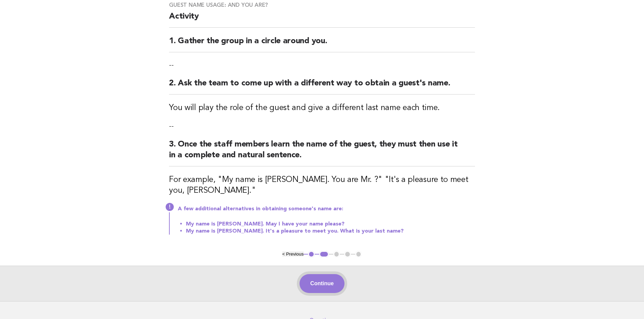  Describe the element at coordinates (293, 254) in the screenshot. I see `button: < Previous` at that location.